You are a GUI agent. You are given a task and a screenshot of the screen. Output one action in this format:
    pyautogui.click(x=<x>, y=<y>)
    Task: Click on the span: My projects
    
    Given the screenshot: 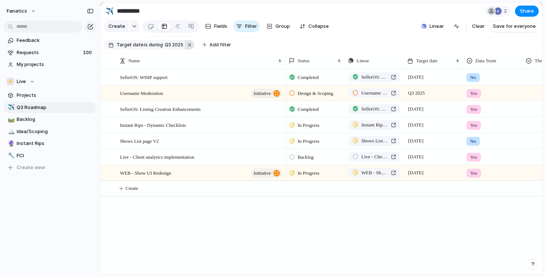 What is the action you would take?
    pyautogui.click(x=55, y=64)
    